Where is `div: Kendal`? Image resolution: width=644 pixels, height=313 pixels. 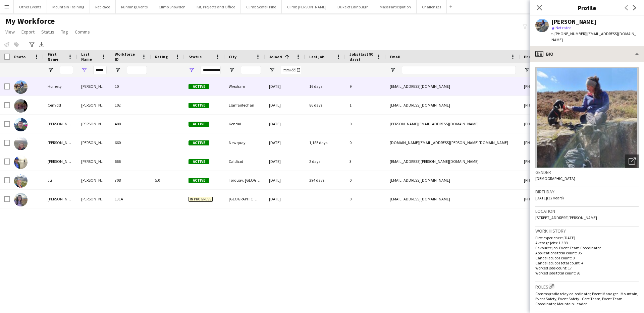 div: Kendal is located at coordinates (245, 124).